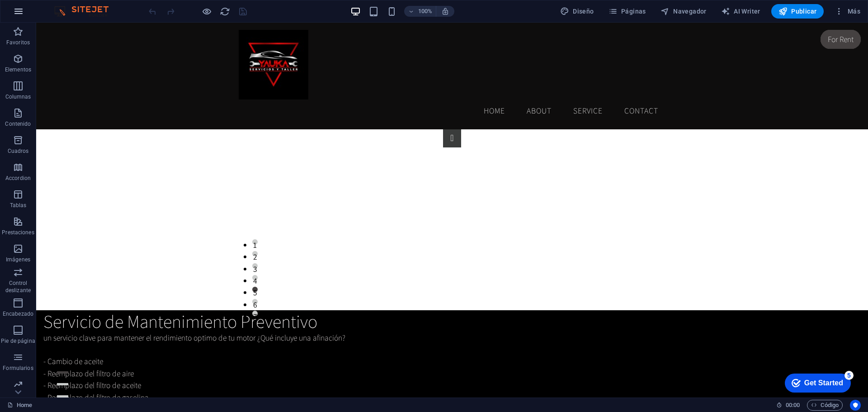 The width and height of the screenshot is (868, 412). Describe the element at coordinates (18, 233) in the screenshot. I see `p: Prestaciones` at that location.